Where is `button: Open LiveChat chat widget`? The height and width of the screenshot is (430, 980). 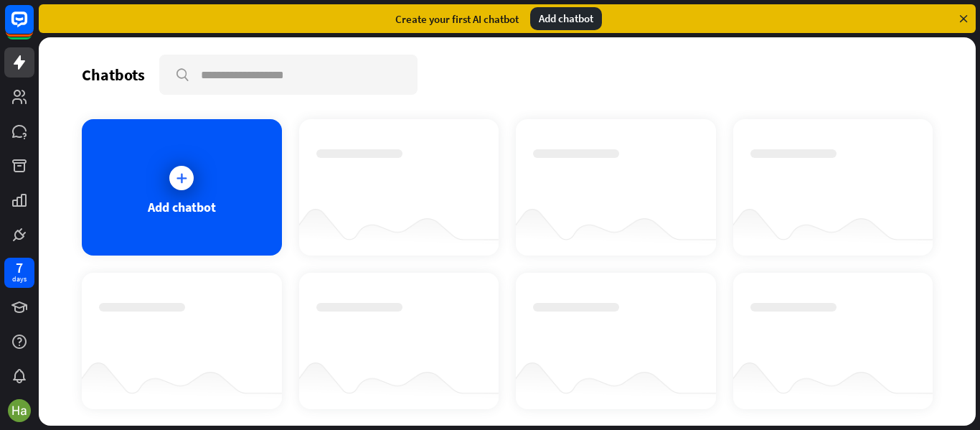 button: Open LiveChat chat widget is located at coordinates (33, 27).